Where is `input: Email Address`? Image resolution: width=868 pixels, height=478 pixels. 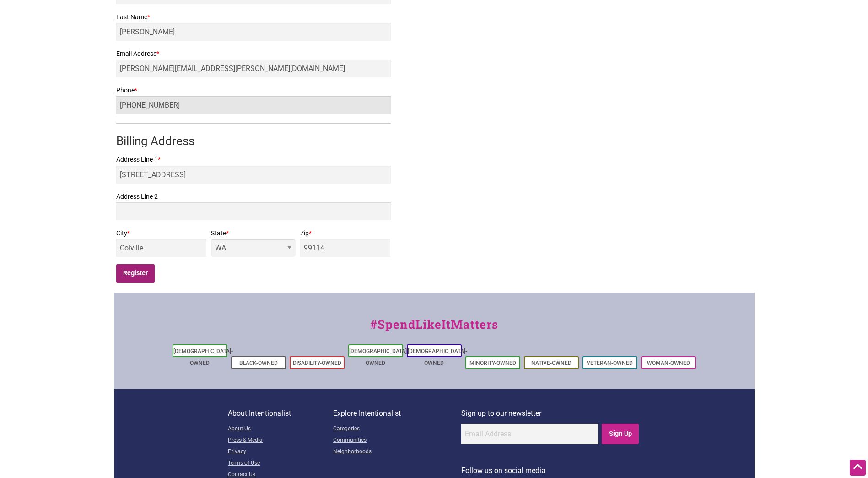 input: Email Address is located at coordinates (530, 434).